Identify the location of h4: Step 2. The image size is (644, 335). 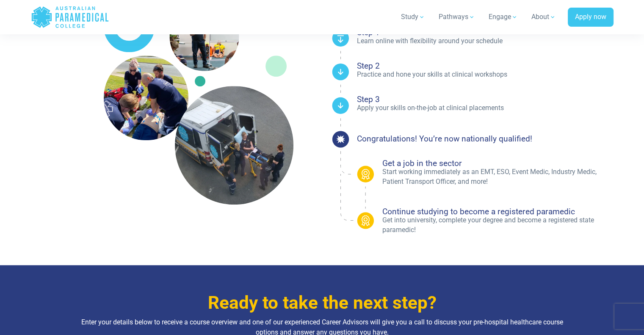
(485, 66).